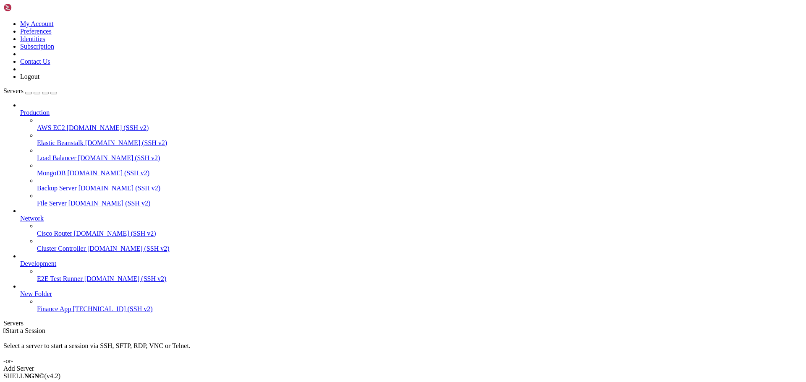 The height and width of the screenshot is (382, 806). I want to click on span: Cisco Router, so click(55, 233).